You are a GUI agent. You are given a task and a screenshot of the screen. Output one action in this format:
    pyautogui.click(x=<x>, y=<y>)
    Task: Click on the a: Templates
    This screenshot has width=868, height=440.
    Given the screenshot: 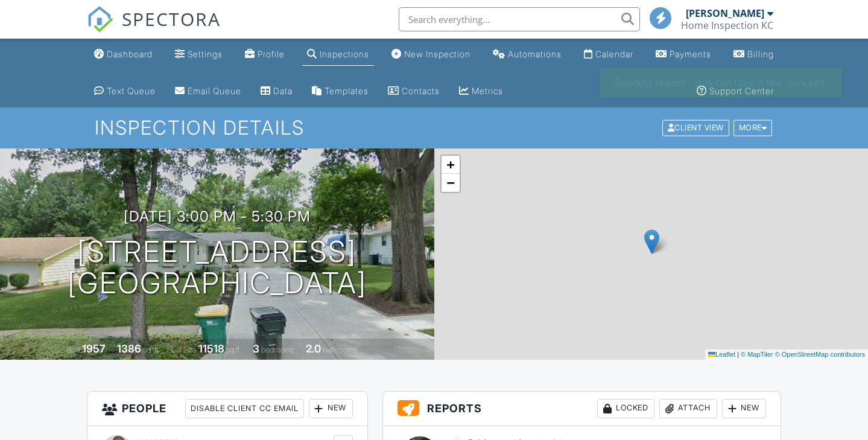 What is the action you would take?
    pyautogui.click(x=340, y=91)
    